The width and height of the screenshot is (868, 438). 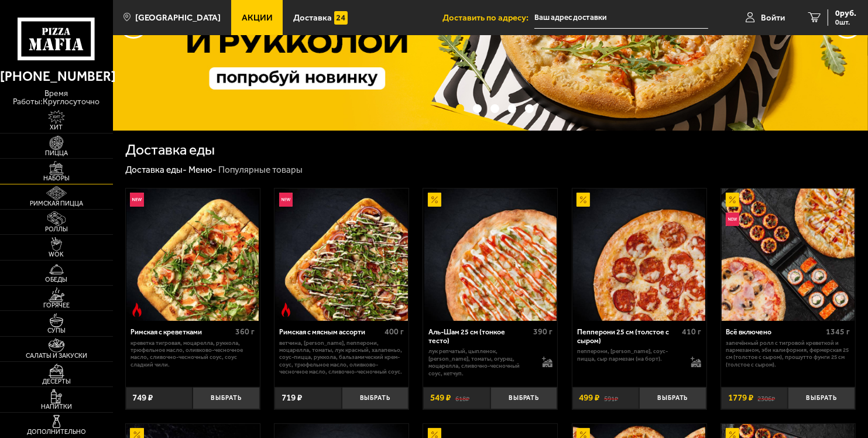 I want to click on div: Римская с мясным ассорти, so click(x=330, y=332).